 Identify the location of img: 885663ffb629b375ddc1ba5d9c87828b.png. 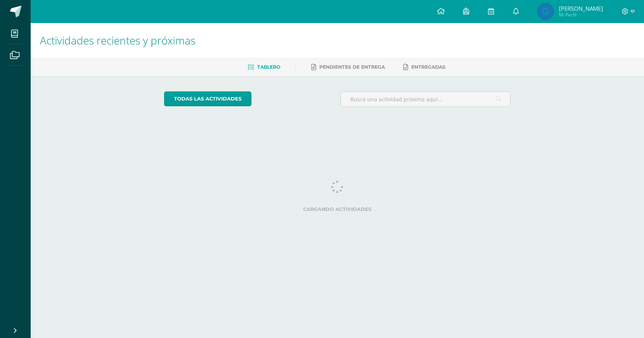
(545, 11).